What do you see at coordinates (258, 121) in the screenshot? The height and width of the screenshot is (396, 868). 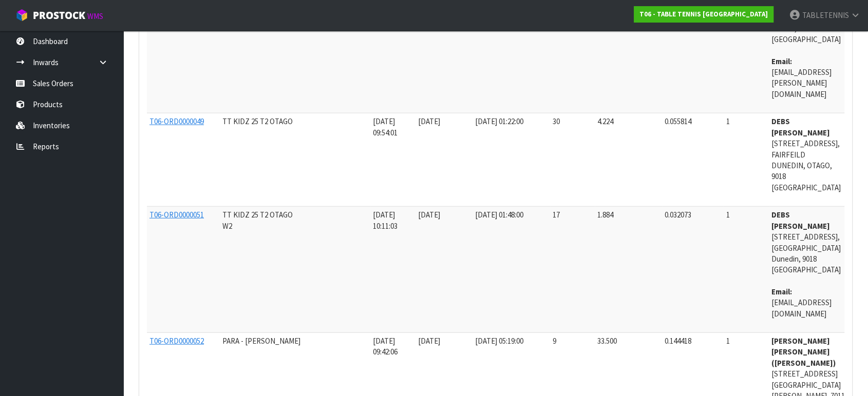 I see `span: TT KIDZ 25 T2 OTAGO` at bounding box center [258, 121].